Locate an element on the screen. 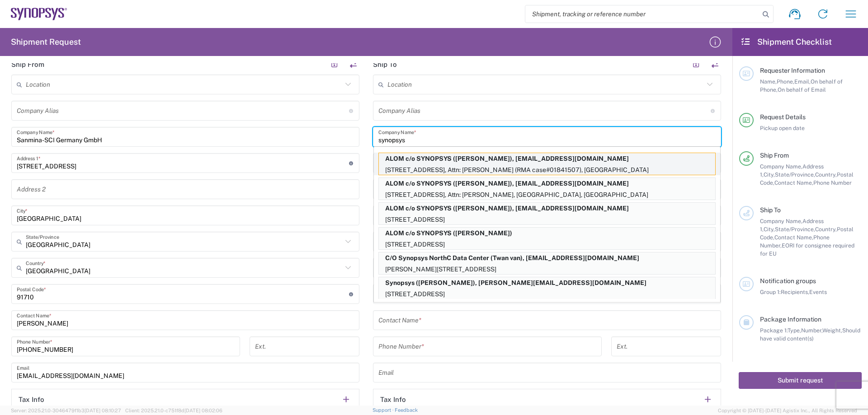  button: Submit request is located at coordinates (800, 380).